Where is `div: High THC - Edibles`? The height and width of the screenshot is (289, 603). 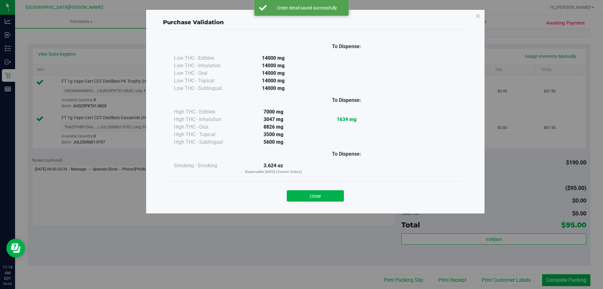 div: High THC - Edibles is located at coordinates (205, 112).